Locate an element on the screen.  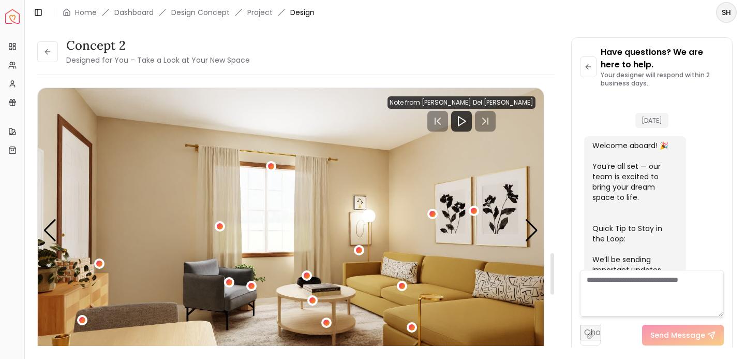
div: Previous slide is located at coordinates (50, 230).